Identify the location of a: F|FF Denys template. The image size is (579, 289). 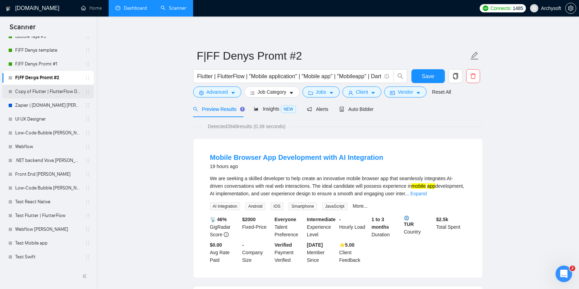
(48, 50).